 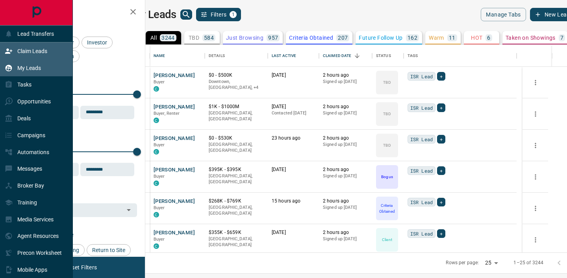 I want to click on span: 1, so click(x=233, y=15).